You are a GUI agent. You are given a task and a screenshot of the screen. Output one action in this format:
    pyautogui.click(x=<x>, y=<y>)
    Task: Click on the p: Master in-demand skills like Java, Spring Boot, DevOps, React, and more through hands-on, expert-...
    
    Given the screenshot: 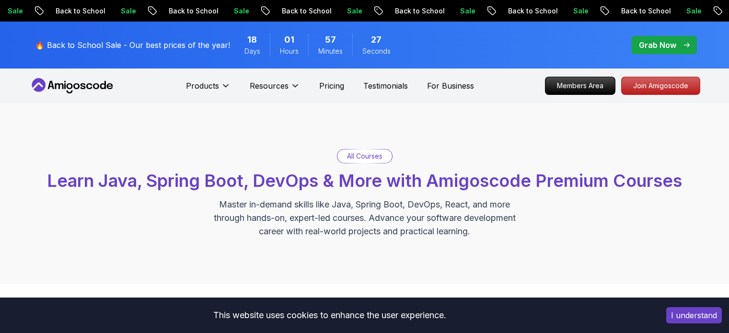 What is the action you would take?
    pyautogui.click(x=365, y=218)
    